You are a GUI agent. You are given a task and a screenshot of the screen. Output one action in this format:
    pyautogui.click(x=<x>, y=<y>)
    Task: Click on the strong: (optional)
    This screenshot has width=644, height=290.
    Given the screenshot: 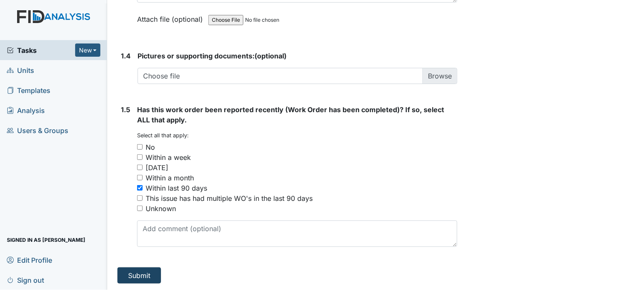 What is the action you would take?
    pyautogui.click(x=297, y=56)
    